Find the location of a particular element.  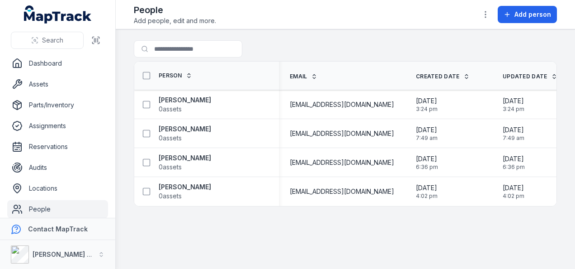

a: Reservations is located at coordinates (57, 146).